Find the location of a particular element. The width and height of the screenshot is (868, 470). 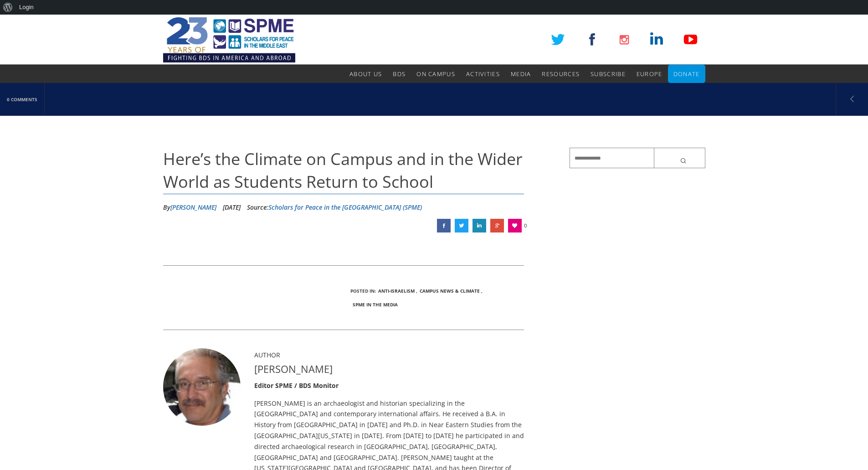

span: Media is located at coordinates (521, 74).